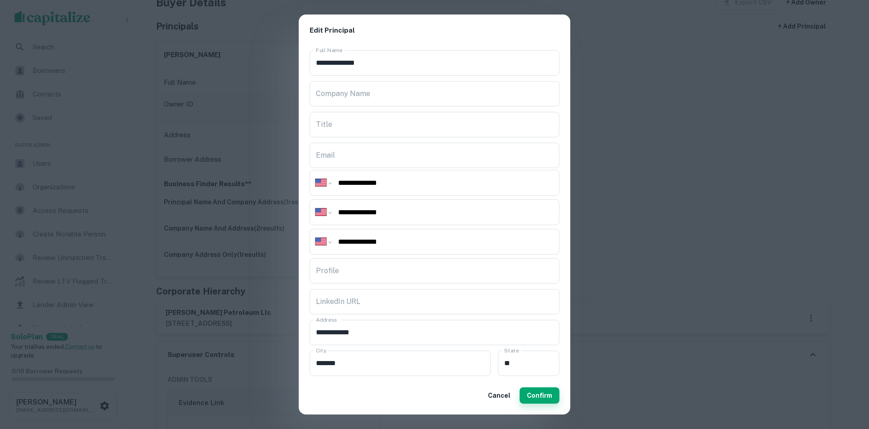  Describe the element at coordinates (511, 350) in the screenshot. I see `label: State` at that location.